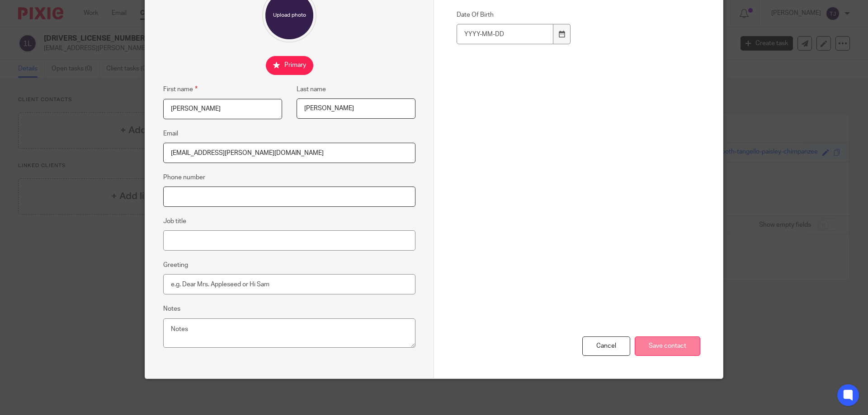 The width and height of the screenshot is (868, 415). What do you see at coordinates (505, 34) in the screenshot?
I see `input: YYYY-MM-DD` at bounding box center [505, 34].